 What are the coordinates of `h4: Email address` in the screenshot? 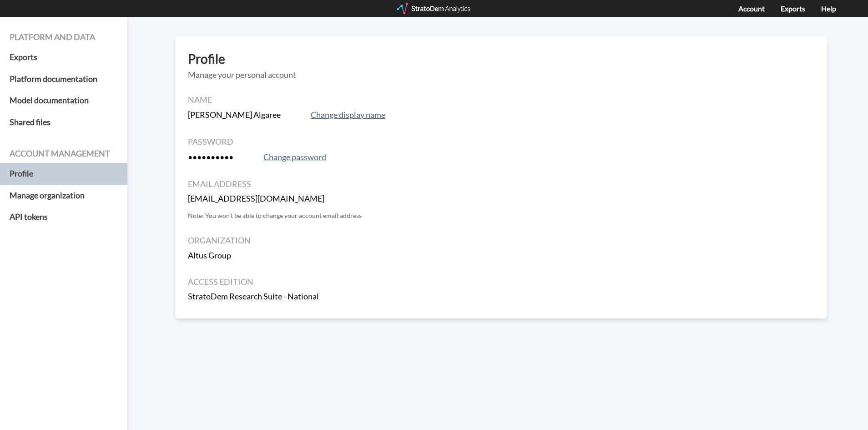 It's located at (501, 184).